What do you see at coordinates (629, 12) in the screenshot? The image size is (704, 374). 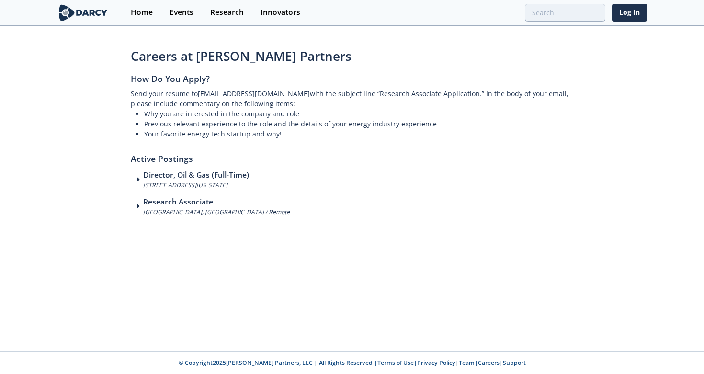 I see `a: Log In` at bounding box center [629, 12].